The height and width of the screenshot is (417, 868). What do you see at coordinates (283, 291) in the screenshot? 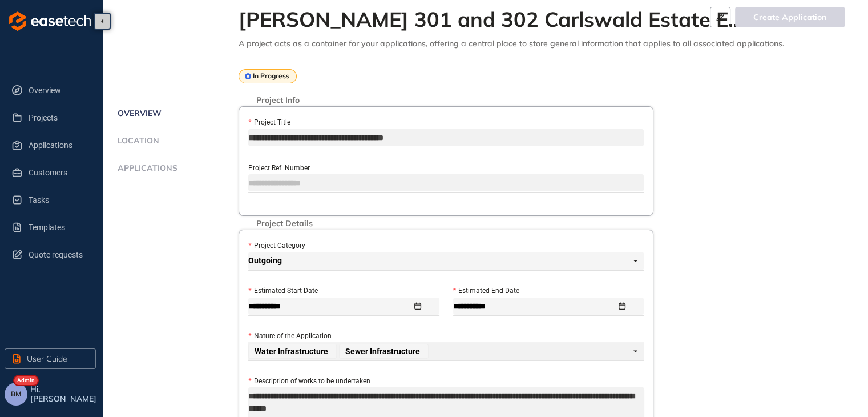
I see `label: Estimated Start Date` at bounding box center [283, 291].